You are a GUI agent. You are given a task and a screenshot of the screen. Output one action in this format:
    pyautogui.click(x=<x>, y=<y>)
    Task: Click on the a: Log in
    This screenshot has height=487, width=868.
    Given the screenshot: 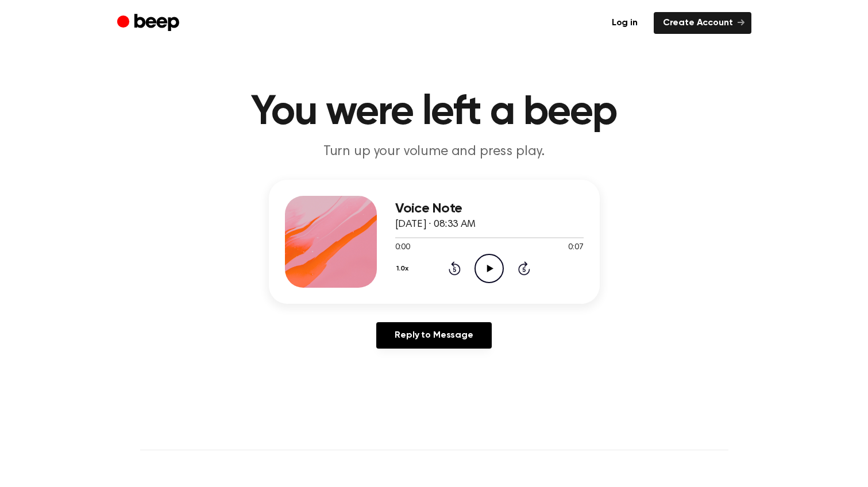 What is the action you would take?
    pyautogui.click(x=624, y=23)
    